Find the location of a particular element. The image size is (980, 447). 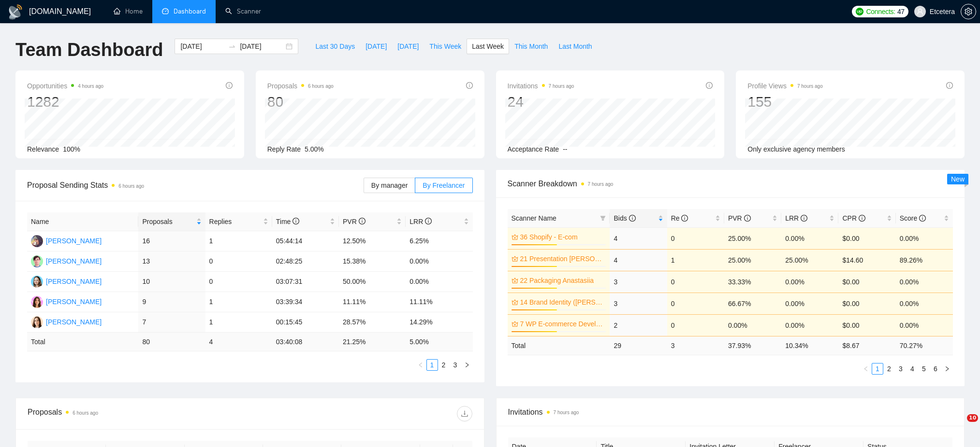

time: 4 hours ago is located at coordinates (91, 86).